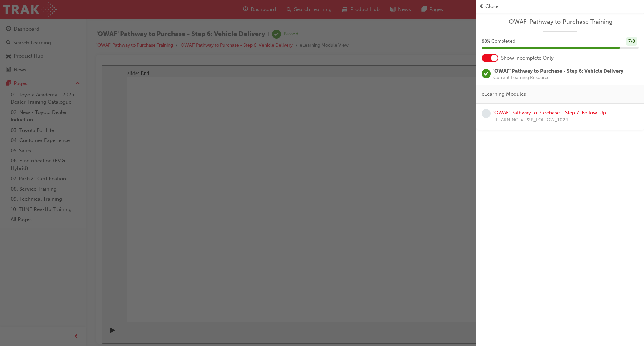 The image size is (644, 346). I want to click on span: Close, so click(492, 6).